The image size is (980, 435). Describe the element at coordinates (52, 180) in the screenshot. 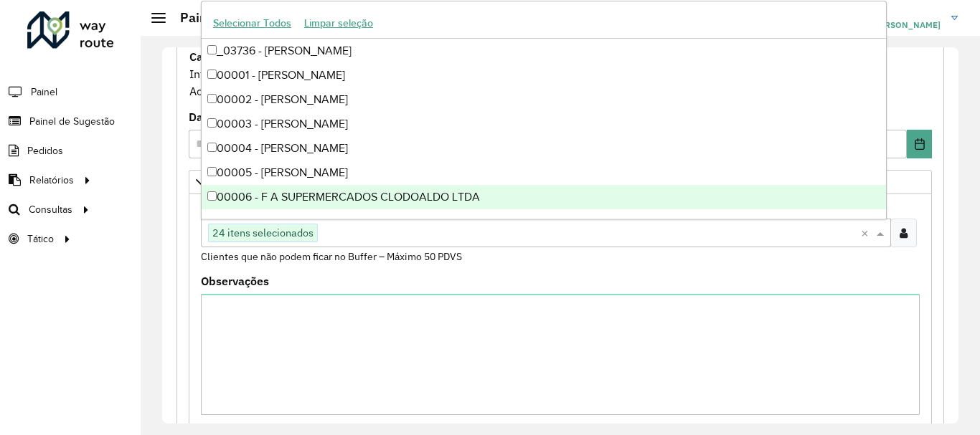

I see `span: Relatórios` at that location.